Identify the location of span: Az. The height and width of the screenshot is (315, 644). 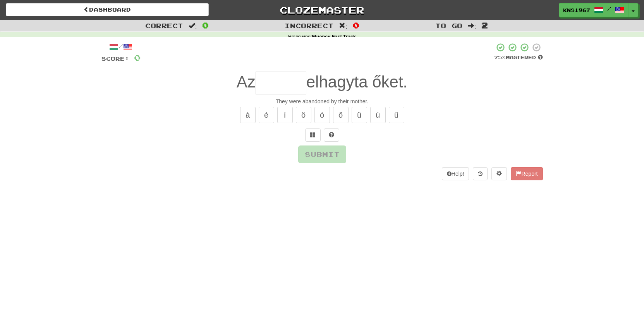
(246, 82).